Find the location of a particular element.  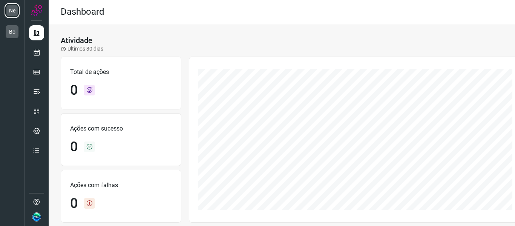

p: Últimos 30 dias is located at coordinates (82, 49).